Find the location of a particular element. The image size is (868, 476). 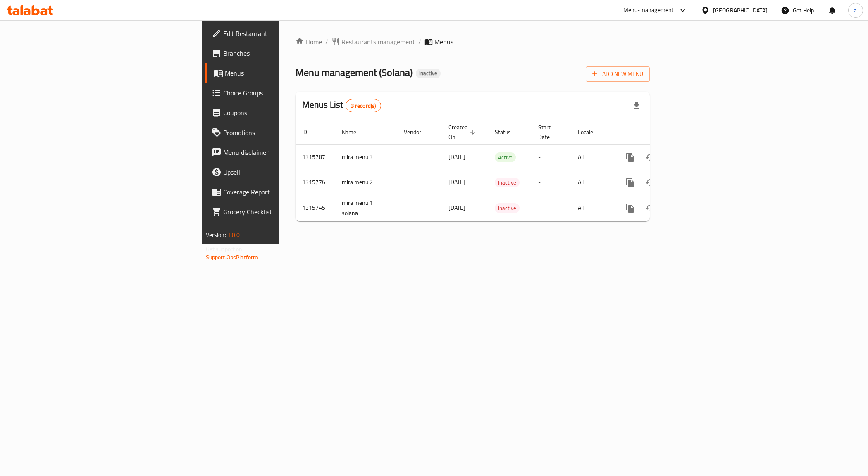

span: Branches is located at coordinates (282, 53).